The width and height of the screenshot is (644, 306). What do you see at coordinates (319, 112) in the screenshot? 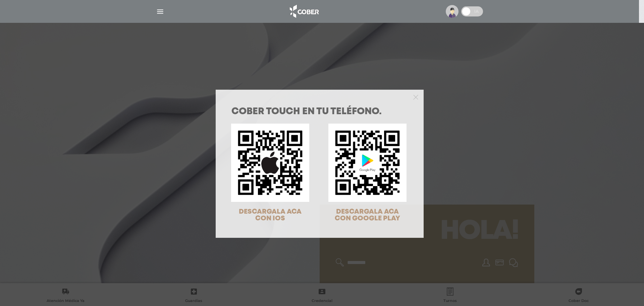
I see `h1: COBER TOUCH en tu teléfono.` at bounding box center [319, 112].